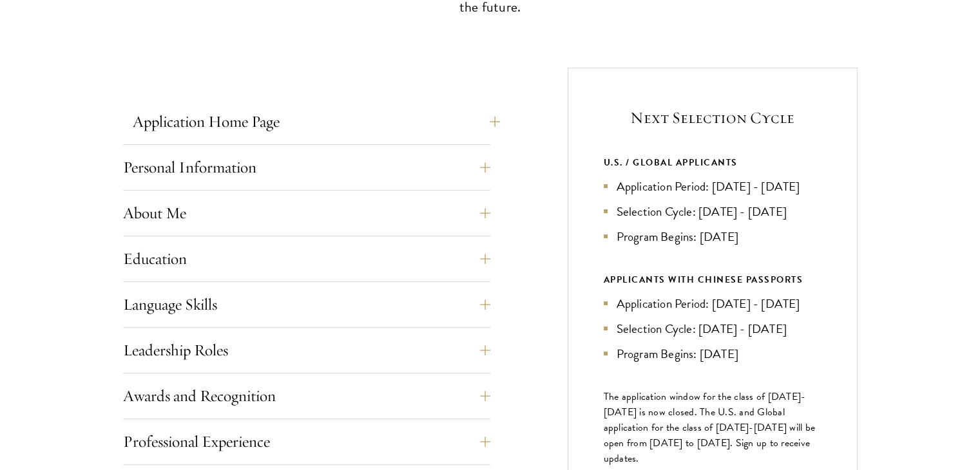  I want to click on button: Awards and Recognition, so click(307, 396).